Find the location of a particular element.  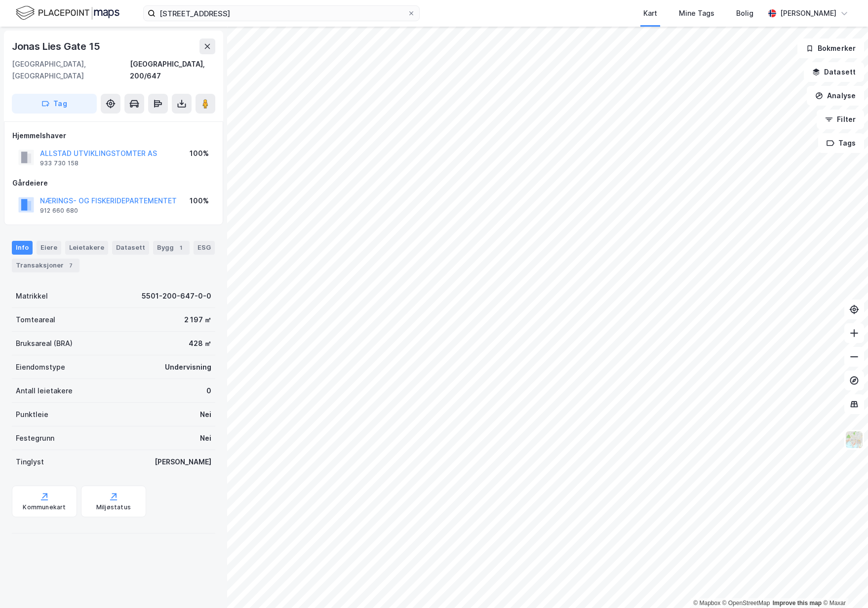

div: Gårdeiere is located at coordinates (113, 183).